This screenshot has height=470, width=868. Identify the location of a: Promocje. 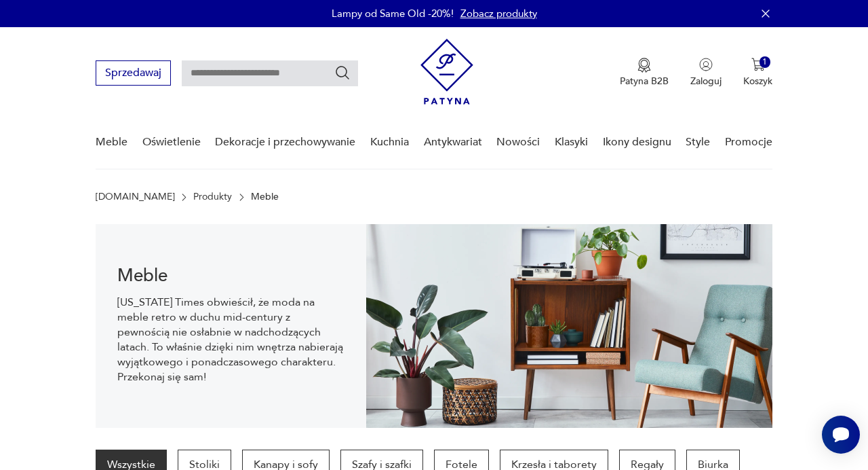
(749, 142).